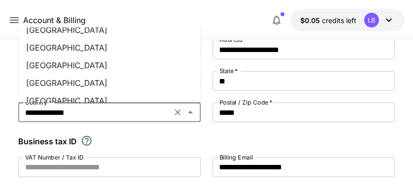  What do you see at coordinates (178, 113) in the screenshot?
I see `button: Clear` at bounding box center [178, 113].